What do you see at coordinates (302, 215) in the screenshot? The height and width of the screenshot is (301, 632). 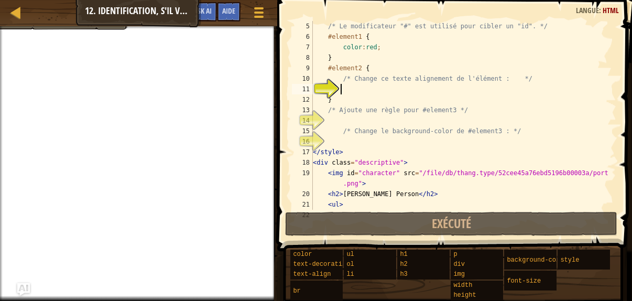 I see `div: 22` at bounding box center [302, 215].